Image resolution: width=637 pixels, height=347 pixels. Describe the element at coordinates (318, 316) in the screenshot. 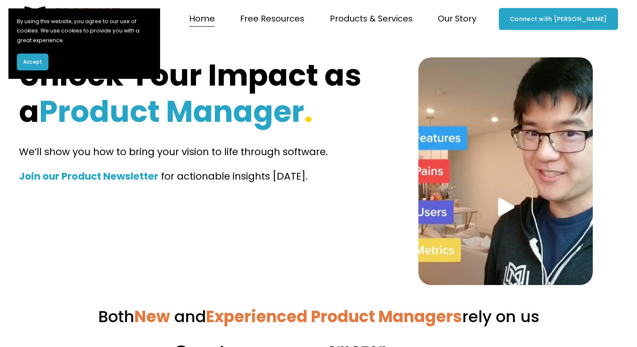

I see `h3: Both rely on us` at that location.